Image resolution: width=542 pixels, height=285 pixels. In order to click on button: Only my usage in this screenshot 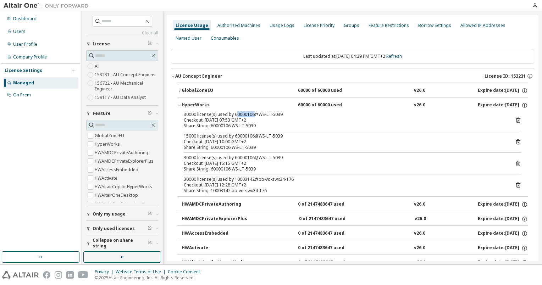, I will do `click(122, 214)`.